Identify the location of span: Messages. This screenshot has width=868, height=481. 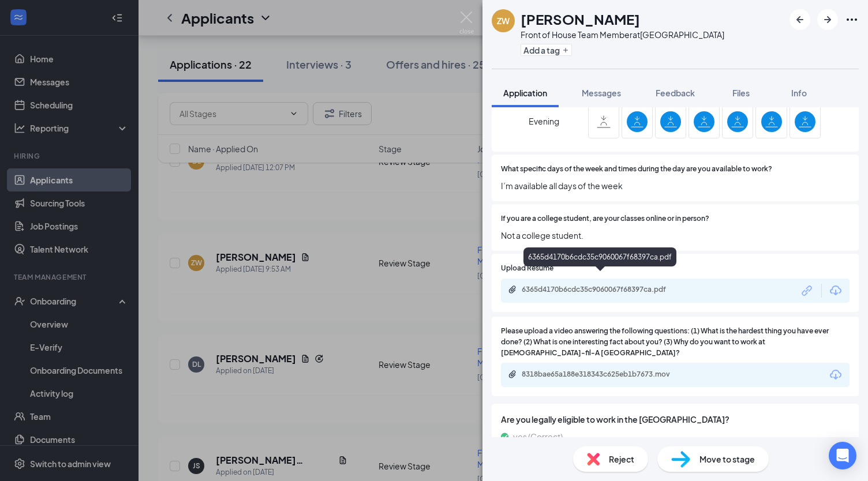
(601, 93).